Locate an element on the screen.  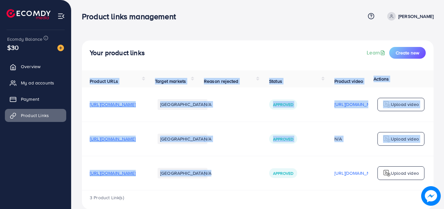
h3: Product links management is located at coordinates (131, 16).